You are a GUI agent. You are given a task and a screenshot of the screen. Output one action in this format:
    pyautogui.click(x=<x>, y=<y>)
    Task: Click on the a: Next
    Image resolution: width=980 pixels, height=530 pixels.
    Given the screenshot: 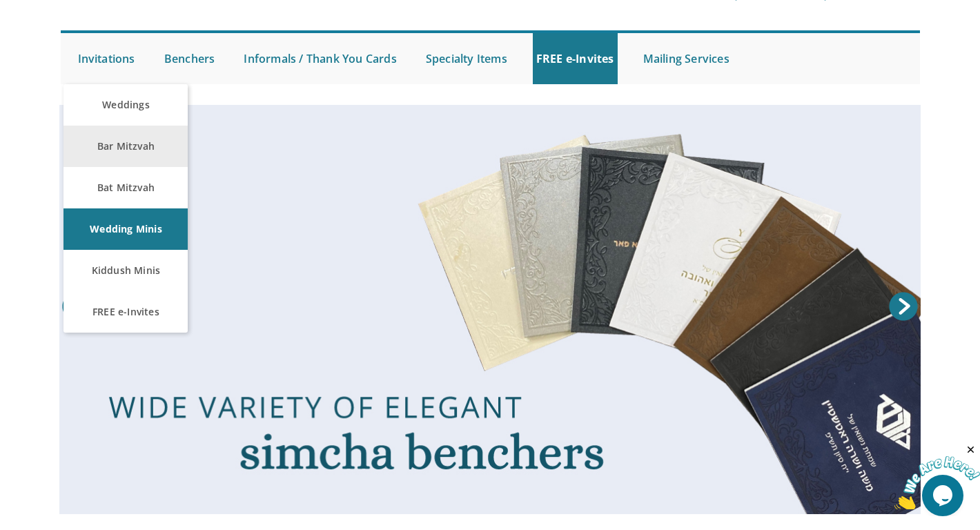 What is the action you would take?
    pyautogui.click(x=904, y=306)
    